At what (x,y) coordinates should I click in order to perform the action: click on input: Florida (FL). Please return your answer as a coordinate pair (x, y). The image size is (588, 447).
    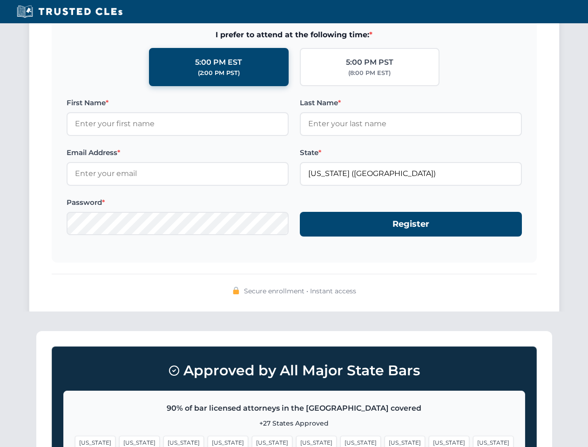
    Looking at the image, I should click on (410, 174).